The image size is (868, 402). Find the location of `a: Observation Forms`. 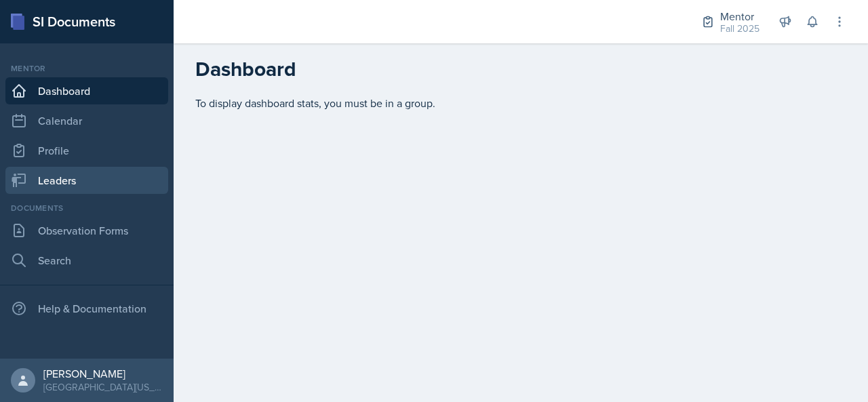

a: Observation Forms is located at coordinates (87, 231).